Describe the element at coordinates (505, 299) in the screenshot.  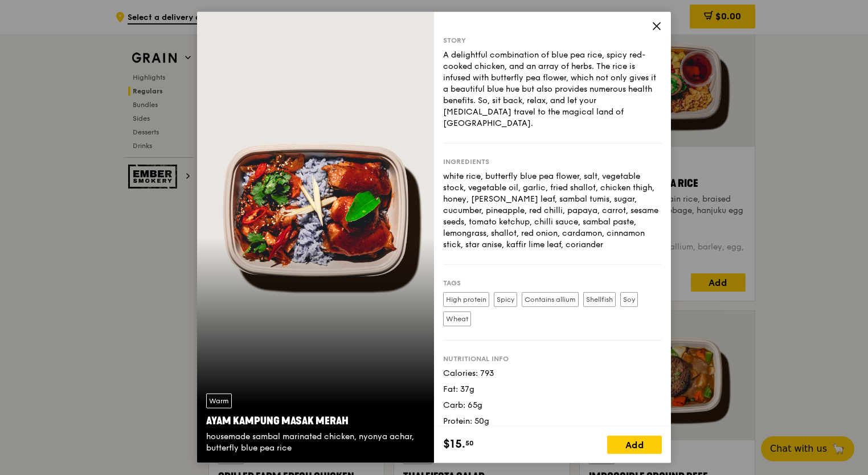
I see `label: Spicy` at that location.